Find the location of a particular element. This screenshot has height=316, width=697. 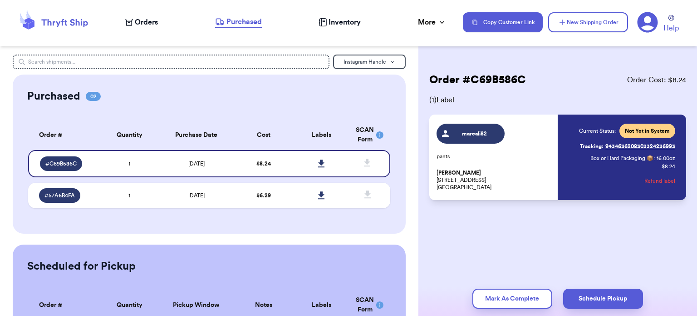

th: Quantity is located at coordinates (129, 135).